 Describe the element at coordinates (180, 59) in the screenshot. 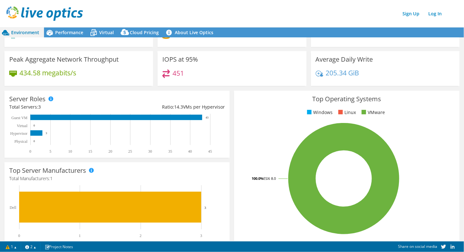

I see `h3: IOPS at 95%` at that location.